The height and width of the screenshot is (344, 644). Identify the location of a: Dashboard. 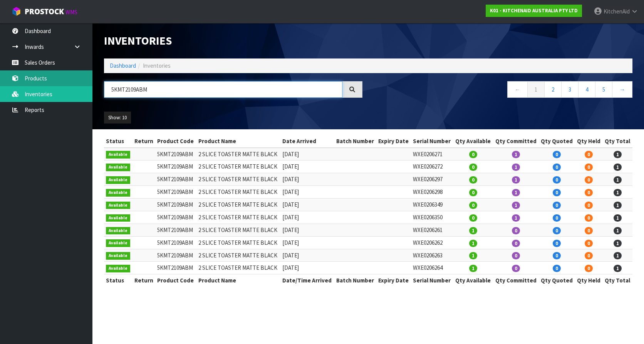
(123, 65).